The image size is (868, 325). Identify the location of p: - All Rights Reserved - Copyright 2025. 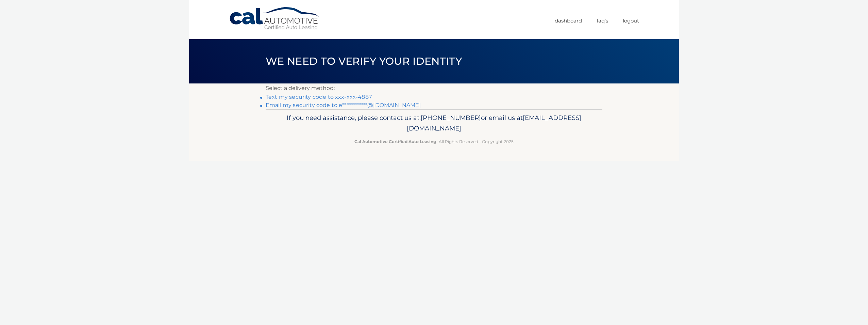
(434, 142).